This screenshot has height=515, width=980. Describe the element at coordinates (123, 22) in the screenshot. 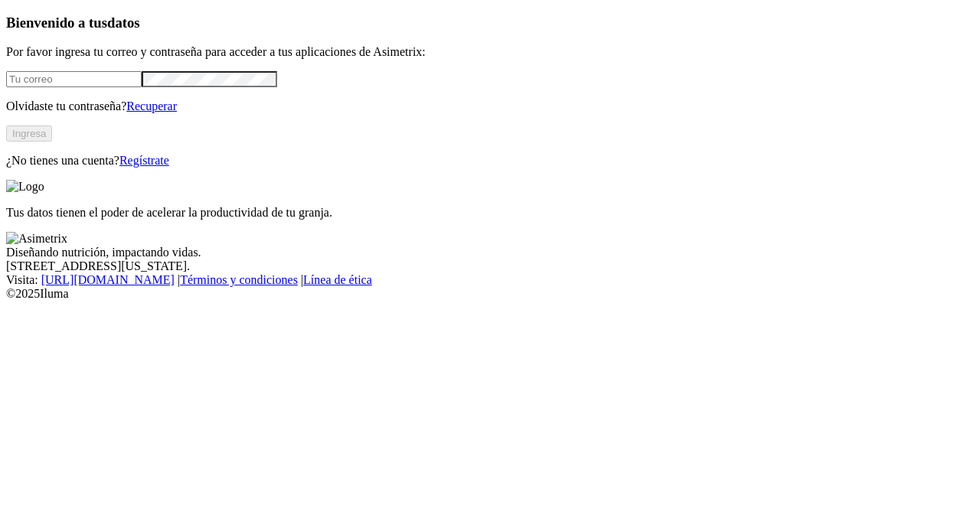

I see `span: datos` at that location.